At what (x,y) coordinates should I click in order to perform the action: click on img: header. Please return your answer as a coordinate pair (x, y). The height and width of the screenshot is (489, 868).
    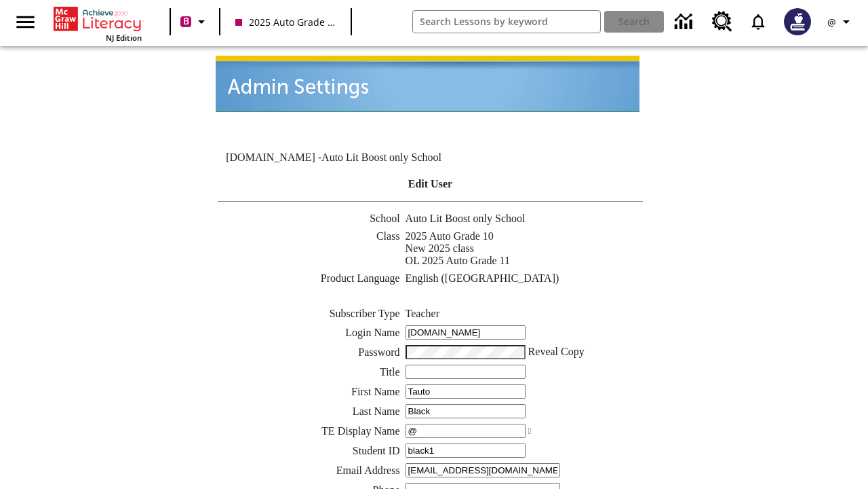
    Looking at the image, I should click on (427, 83).